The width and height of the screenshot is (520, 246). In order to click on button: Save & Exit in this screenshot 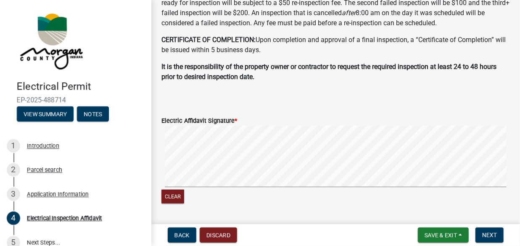, I will do `click(443, 235)`.